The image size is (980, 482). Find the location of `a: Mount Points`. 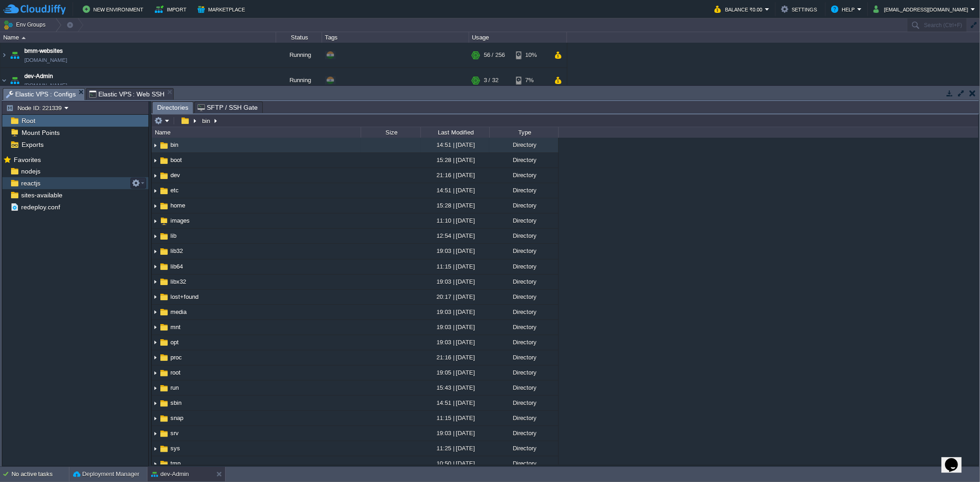

a: Mount Points is located at coordinates (41, 132).